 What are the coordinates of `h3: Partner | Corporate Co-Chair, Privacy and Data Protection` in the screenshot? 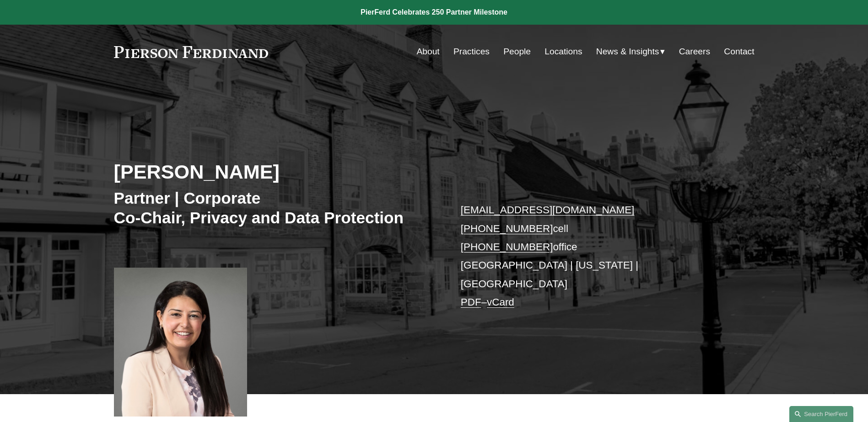 It's located at (274, 208).